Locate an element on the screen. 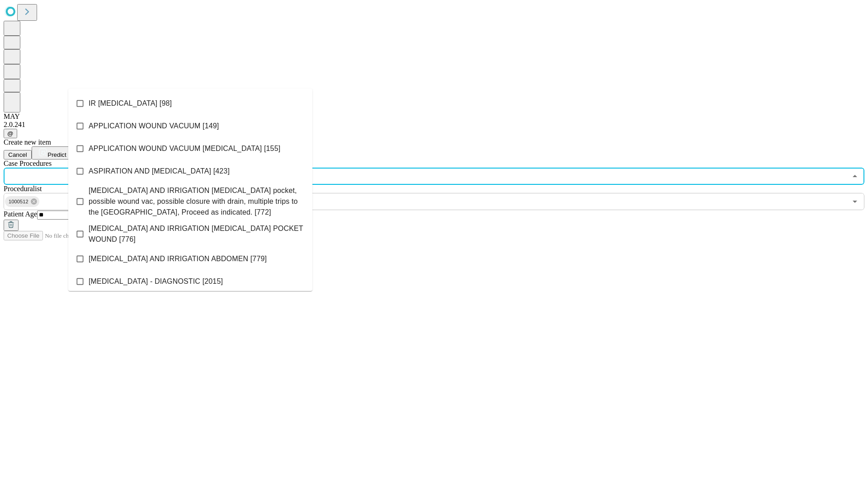  div: MAY is located at coordinates (434, 117).